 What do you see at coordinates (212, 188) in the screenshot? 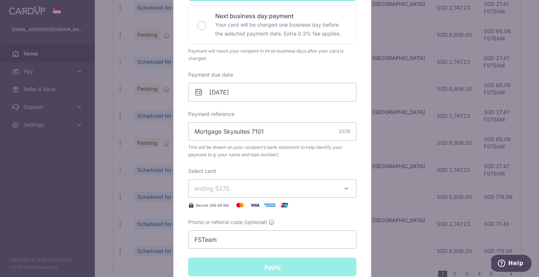
I see `span: ending 5275` at bounding box center [212, 188].